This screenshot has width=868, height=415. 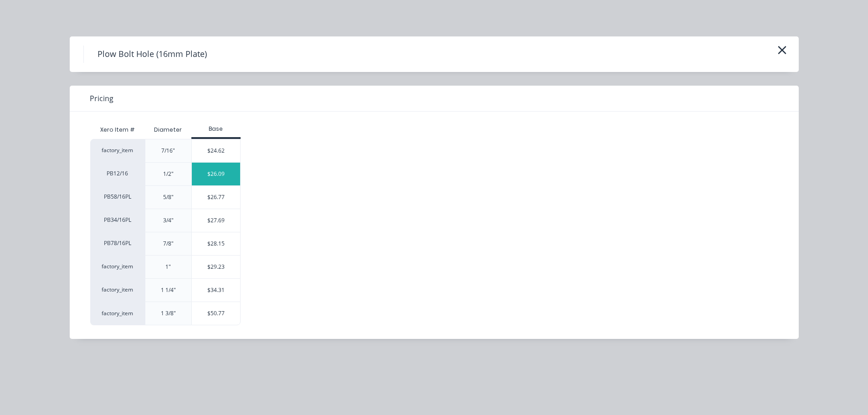 I want to click on span: Pricing, so click(x=102, y=99).